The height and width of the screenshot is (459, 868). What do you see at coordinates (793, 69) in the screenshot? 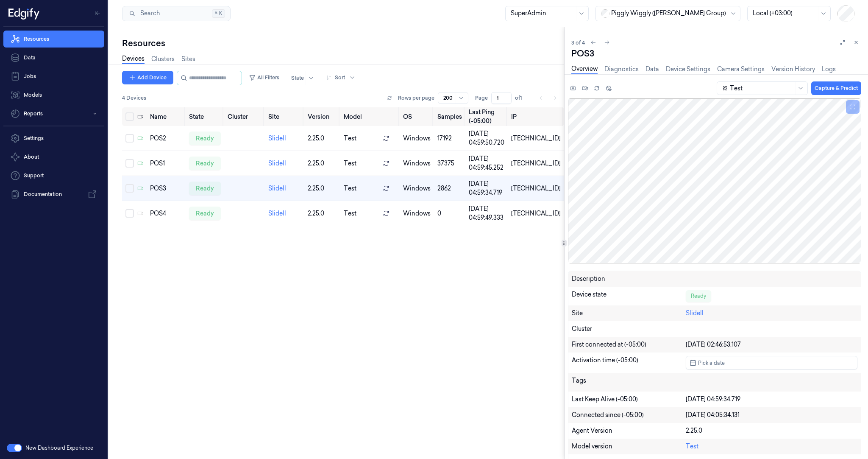
I see `a: Version History` at bounding box center [793, 69].